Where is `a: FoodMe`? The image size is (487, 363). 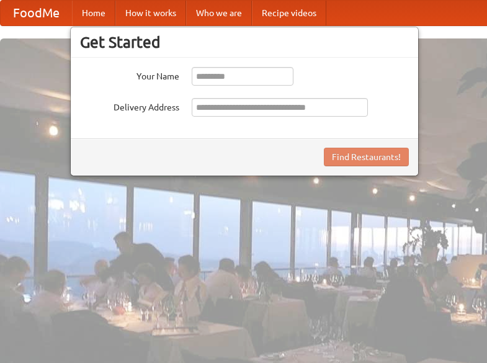 a: FoodMe is located at coordinates (36, 13).